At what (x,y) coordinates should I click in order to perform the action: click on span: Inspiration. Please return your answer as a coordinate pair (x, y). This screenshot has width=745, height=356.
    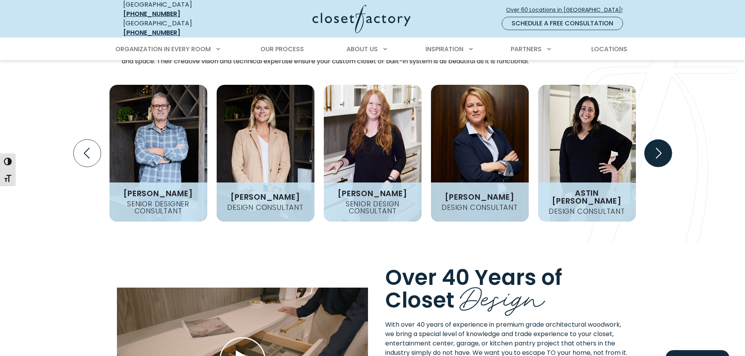
    Looking at the image, I should click on (445, 49).